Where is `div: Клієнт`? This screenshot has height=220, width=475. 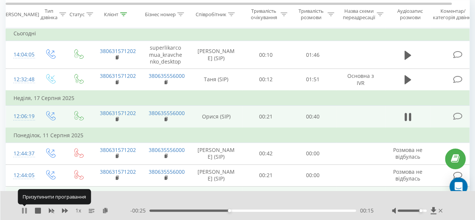 div: Клієнт is located at coordinates (111, 14).